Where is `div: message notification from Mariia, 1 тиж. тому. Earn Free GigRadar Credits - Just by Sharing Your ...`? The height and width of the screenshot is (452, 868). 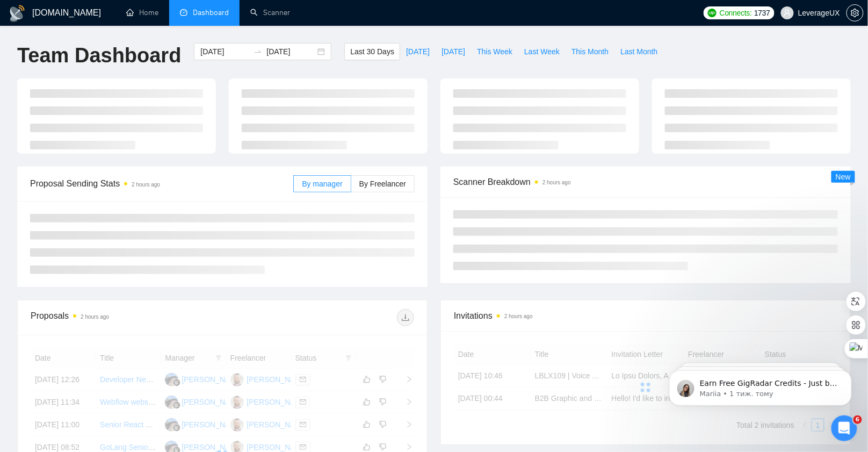 div: message notification from Mariia, 1 тиж. тому. Earn Free GigRadar Credits - Just by Sharing Your ... is located at coordinates (107, 40).